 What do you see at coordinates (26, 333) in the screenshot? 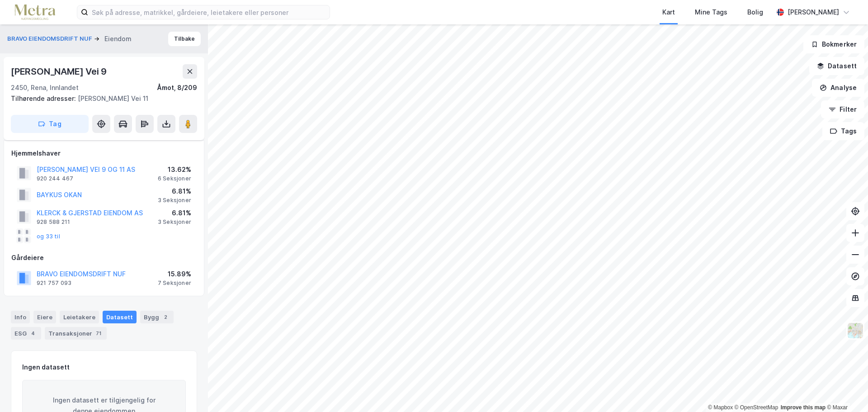
I see `div: ESG` at bounding box center [26, 333].